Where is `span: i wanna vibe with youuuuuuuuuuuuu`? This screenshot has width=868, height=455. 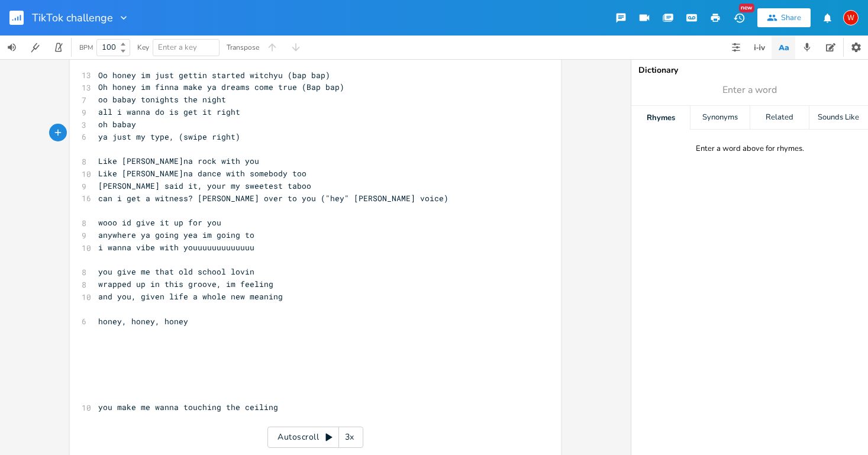
span: i wanna vibe with youuuuuuuuuuuuu is located at coordinates (177, 247).